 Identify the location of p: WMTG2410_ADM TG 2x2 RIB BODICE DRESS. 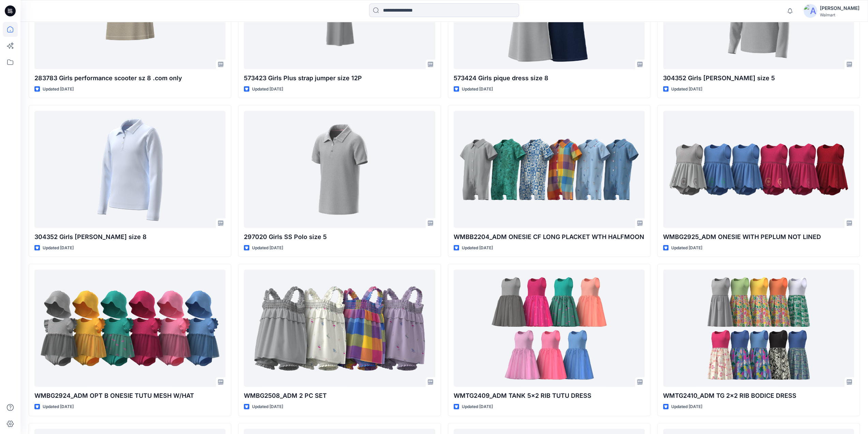
(758, 395).